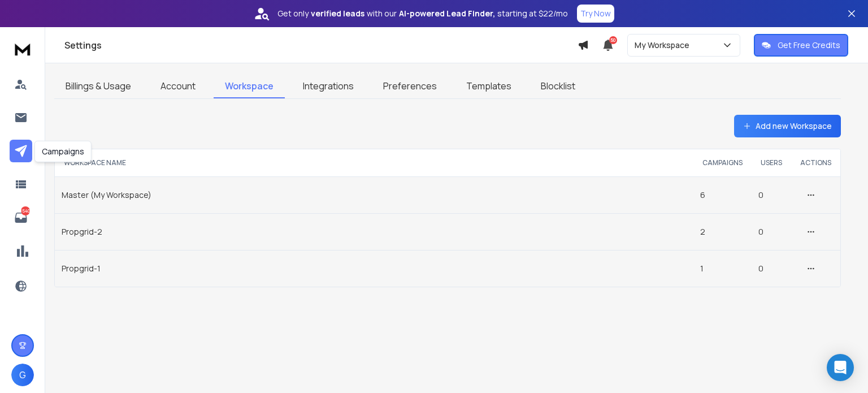 The width and height of the screenshot is (868, 393). What do you see at coordinates (801, 45) in the screenshot?
I see `button: Get Free Credits` at bounding box center [801, 45].